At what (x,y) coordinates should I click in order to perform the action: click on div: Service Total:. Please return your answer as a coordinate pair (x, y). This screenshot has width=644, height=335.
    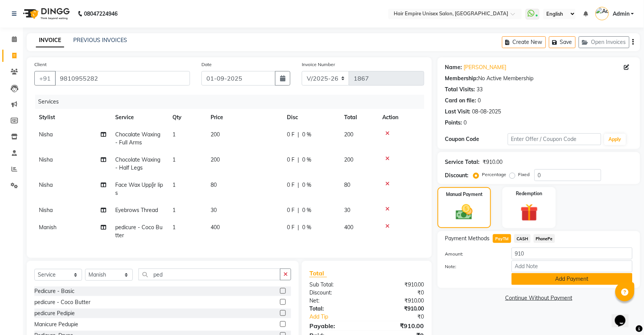
    Looking at the image, I should click on (462, 162).